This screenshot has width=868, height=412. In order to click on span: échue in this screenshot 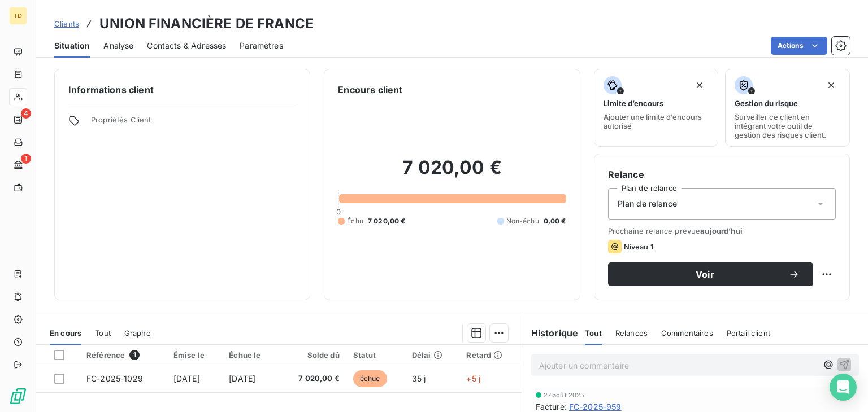, I will do `click(370, 379)`.